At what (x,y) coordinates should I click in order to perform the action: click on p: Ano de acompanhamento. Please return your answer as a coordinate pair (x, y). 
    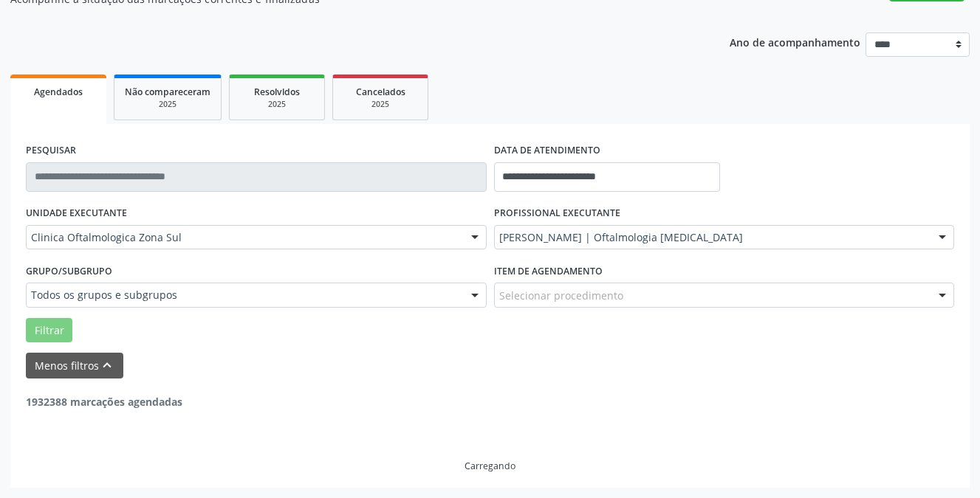
    Looking at the image, I should click on (794, 41).